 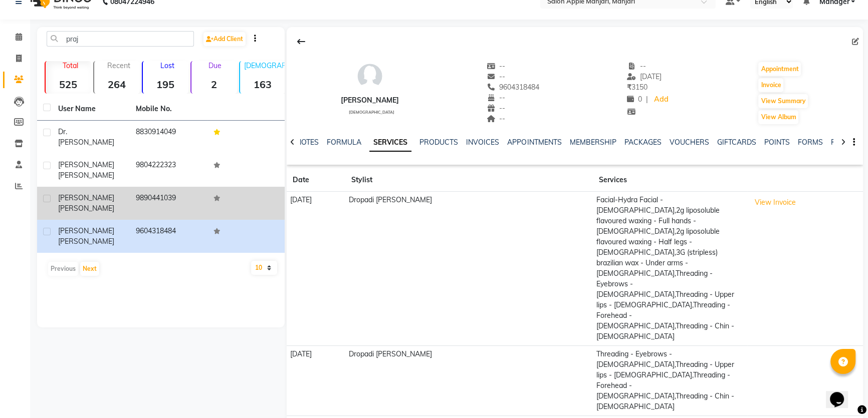 What do you see at coordinates (736, 142) in the screenshot?
I see `a: GIFTCARDS` at bounding box center [736, 142].